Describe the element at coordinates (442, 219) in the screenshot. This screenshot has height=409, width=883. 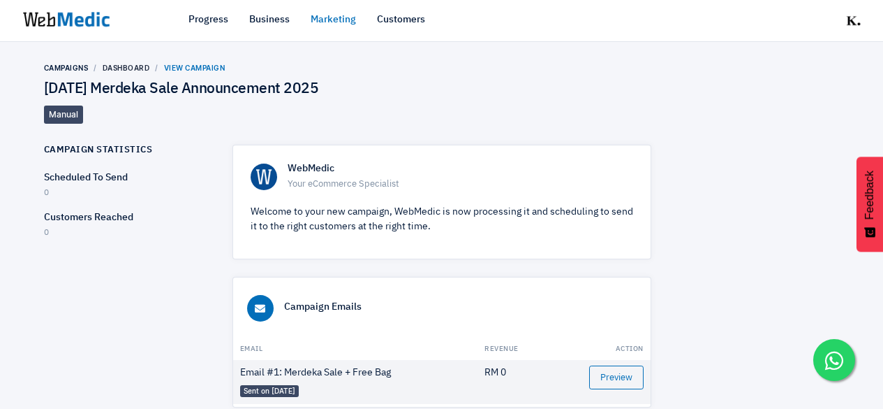
I see `p: Welcome to your new campaign, WebMedic is now processing it and scheduling to send it to the righ...` at that location.